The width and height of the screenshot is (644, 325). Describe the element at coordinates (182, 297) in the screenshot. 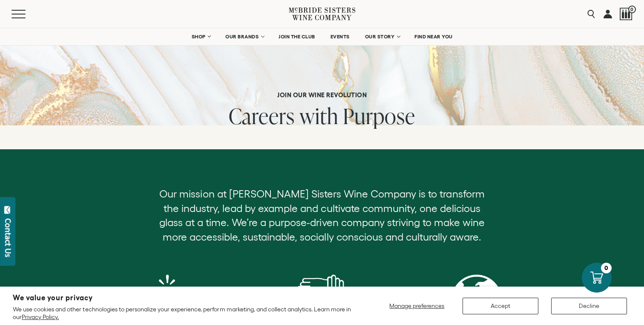

I see `h2: We value your privacy` at that location.